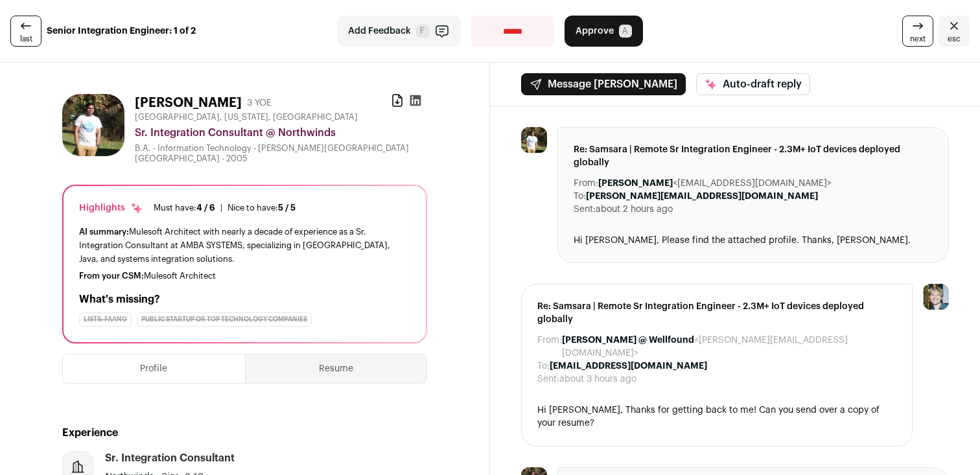 The height and width of the screenshot is (475, 980). I want to click on span: From your CSM:, so click(112, 275).